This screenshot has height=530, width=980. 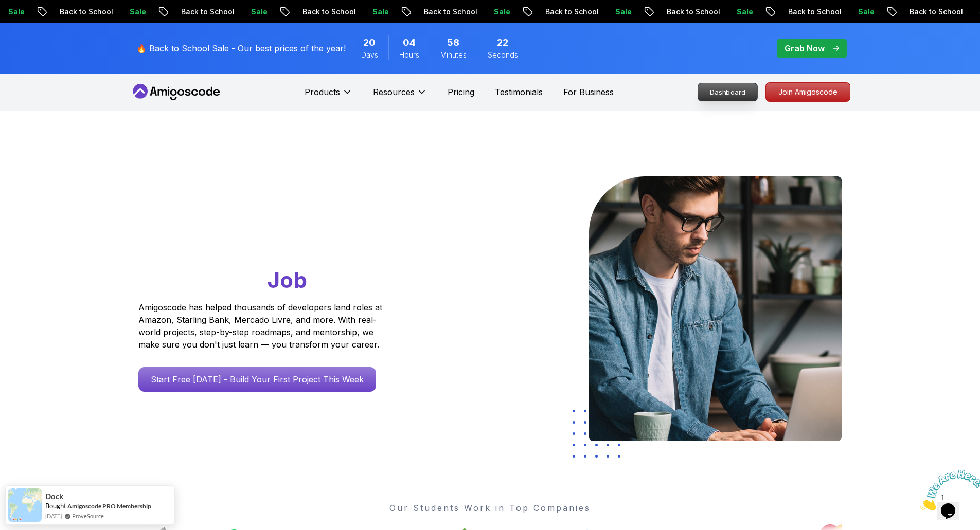 What do you see at coordinates (804, 48) in the screenshot?
I see `p: Grab Now` at bounding box center [804, 48].